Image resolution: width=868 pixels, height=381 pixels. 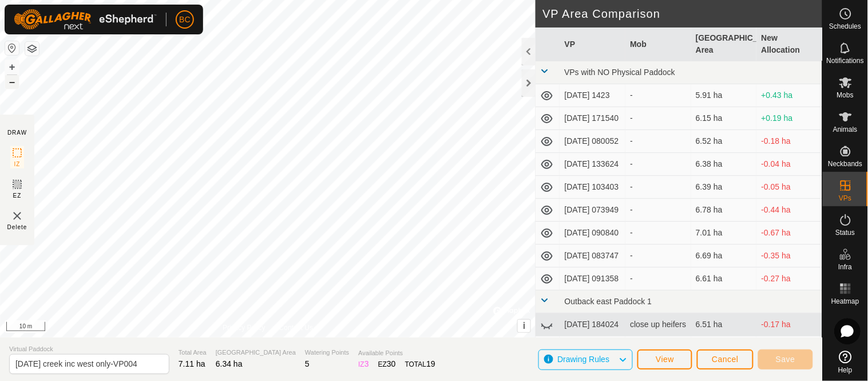 I want to click on td: +0.43 ha, so click(x=790, y=95).